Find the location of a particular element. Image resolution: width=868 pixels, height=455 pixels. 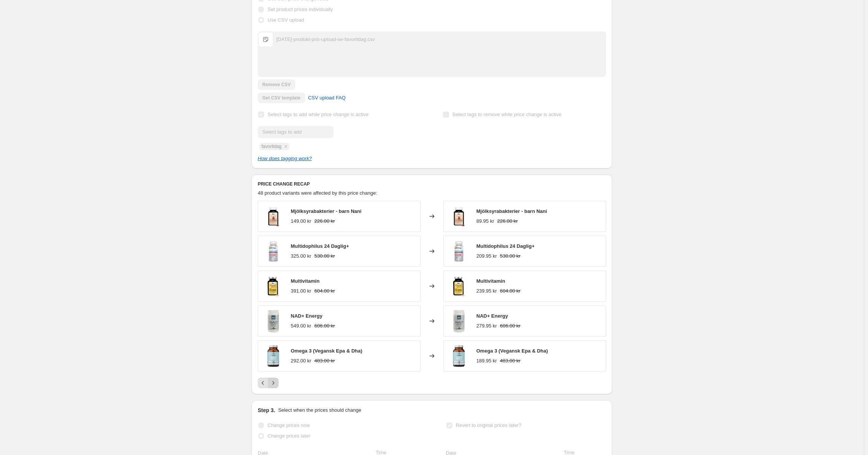

h2: Step 3. is located at coordinates (266, 410).